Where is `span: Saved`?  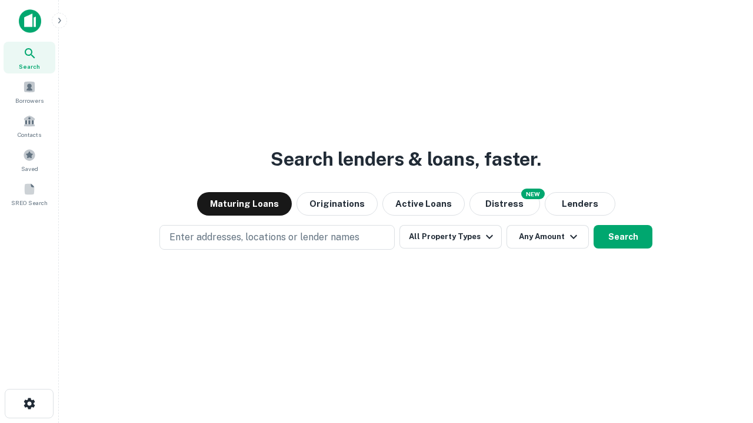 span: Saved is located at coordinates (29, 169).